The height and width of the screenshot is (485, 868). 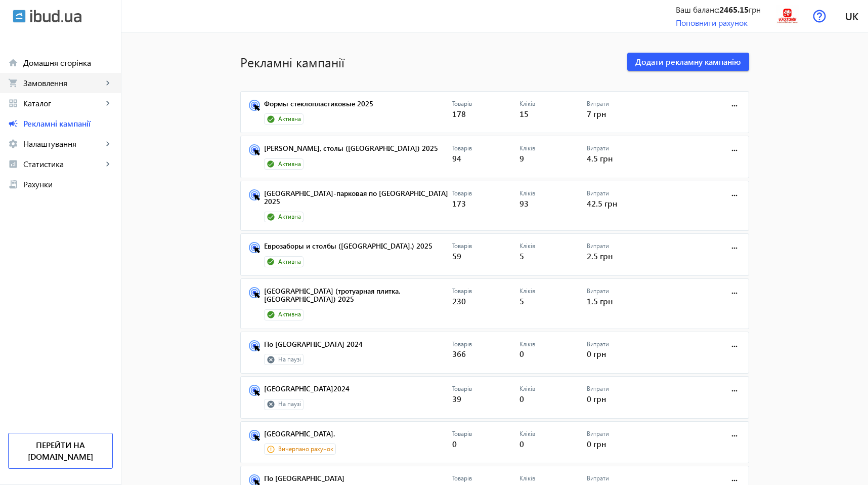 What do you see at coordinates (712, 22) in the screenshot?
I see `a: Поповнити рахунок` at bounding box center [712, 22].